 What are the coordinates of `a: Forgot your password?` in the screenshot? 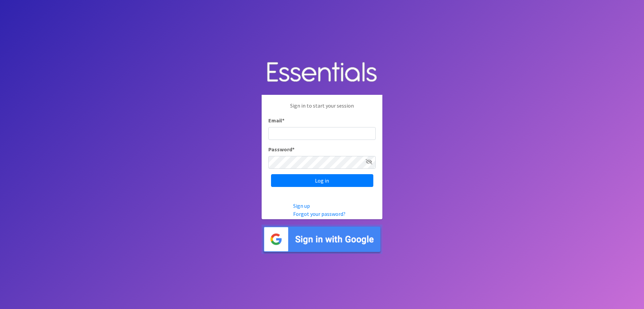 It's located at (320, 214).